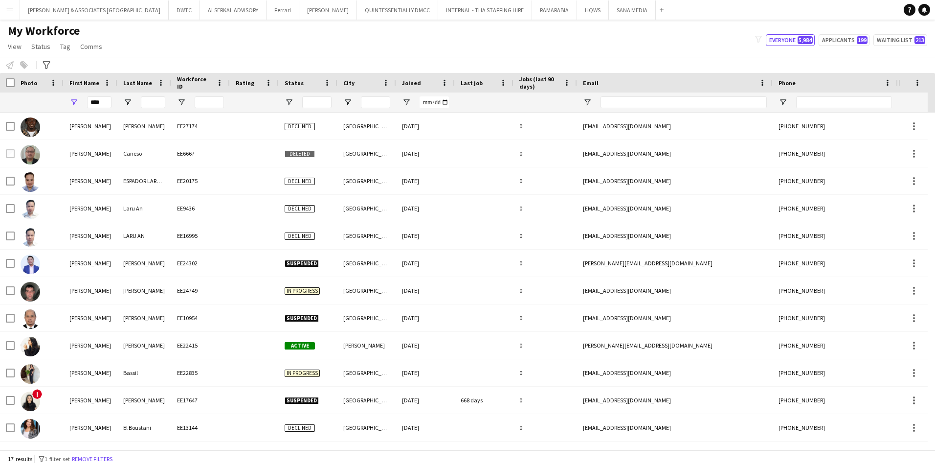 This screenshot has width=935, height=467. Describe the element at coordinates (302, 373) in the screenshot. I see `span: In progress` at that location.